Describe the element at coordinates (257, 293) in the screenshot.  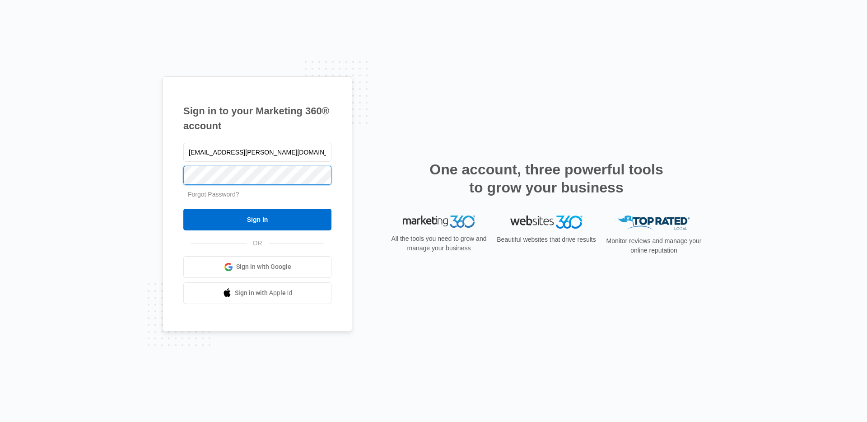
I see `a: Sign in with Apple Id` at that location.